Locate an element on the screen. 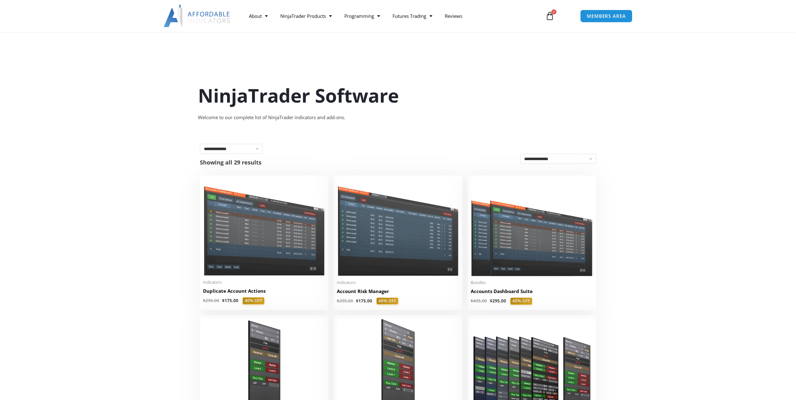 Image resolution: width=796 pixels, height=400 pixels. p: Showing all 29 results is located at coordinates (230, 162).